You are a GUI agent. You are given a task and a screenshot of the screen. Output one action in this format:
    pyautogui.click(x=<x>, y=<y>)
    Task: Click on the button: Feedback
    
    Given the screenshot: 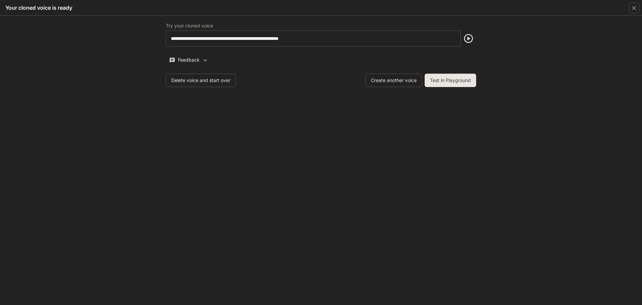 What is the action you would take?
    pyautogui.click(x=189, y=60)
    